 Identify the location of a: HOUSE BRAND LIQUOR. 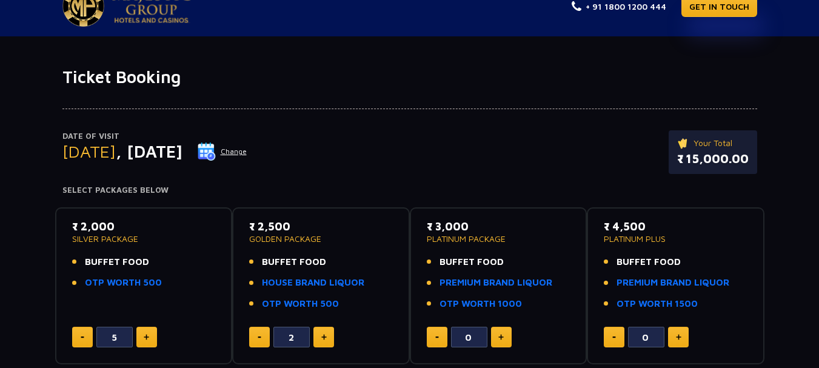
(313, 283).